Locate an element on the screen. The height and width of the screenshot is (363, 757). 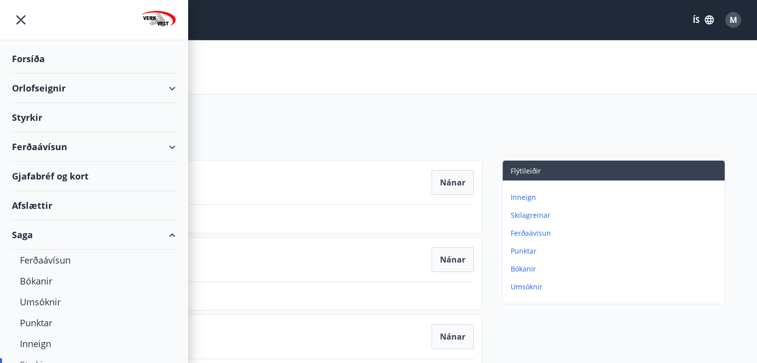
div: Saga is located at coordinates (94, 235).